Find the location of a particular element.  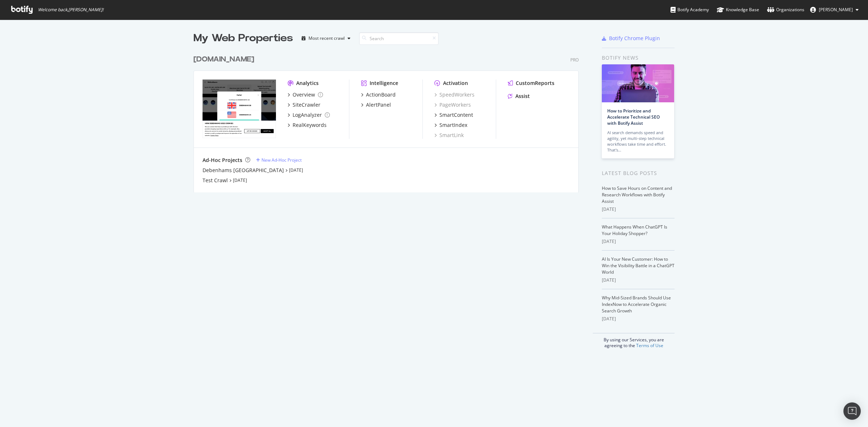

div: CustomReports is located at coordinates (535, 83).